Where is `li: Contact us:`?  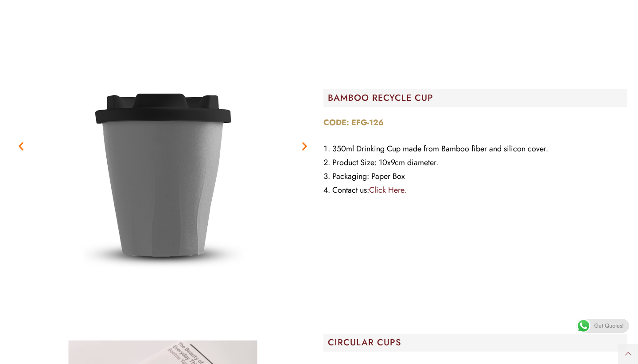
li: Contact us: is located at coordinates (475, 190).